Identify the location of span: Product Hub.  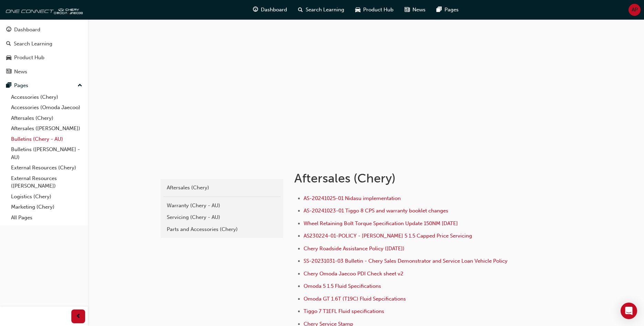
(378, 10).